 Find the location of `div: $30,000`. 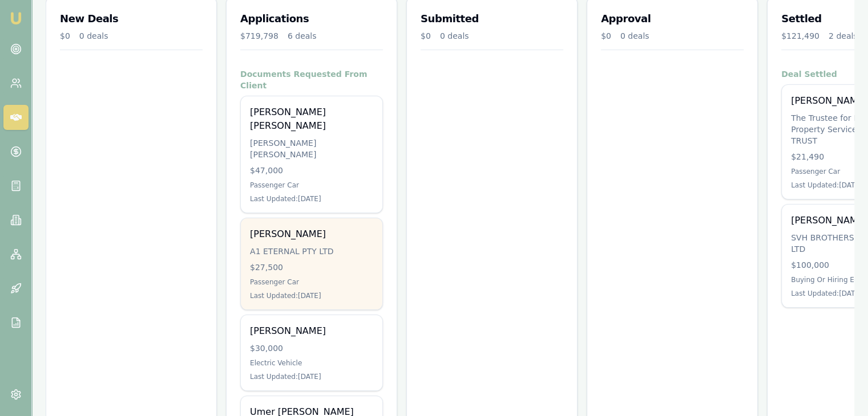

div: $30,000 is located at coordinates (312, 348).